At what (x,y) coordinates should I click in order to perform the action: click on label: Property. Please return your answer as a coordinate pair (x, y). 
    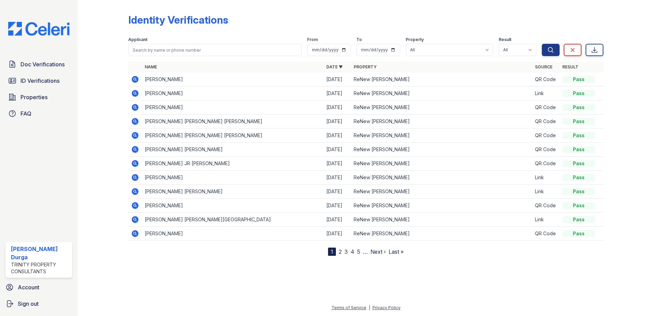
    Looking at the image, I should click on (414, 40).